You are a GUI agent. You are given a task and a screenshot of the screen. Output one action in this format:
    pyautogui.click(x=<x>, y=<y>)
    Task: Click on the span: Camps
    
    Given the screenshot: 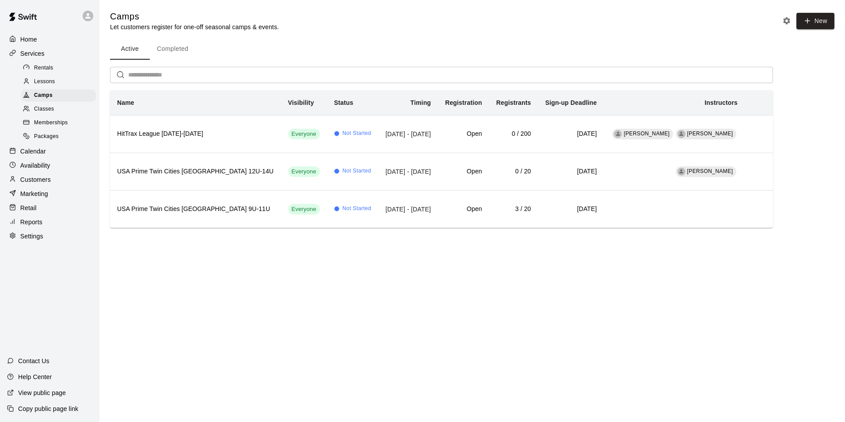 What is the action you would take?
    pyautogui.click(x=43, y=95)
    